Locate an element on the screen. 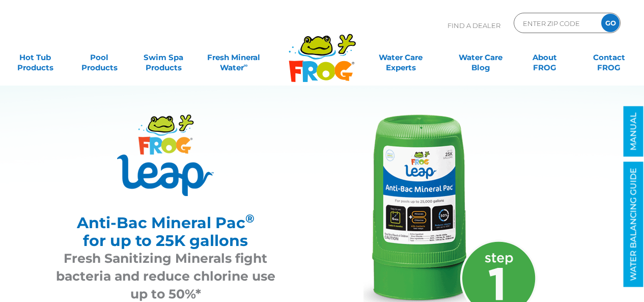  a: Fresh MineralWater∞ is located at coordinates (233, 57).